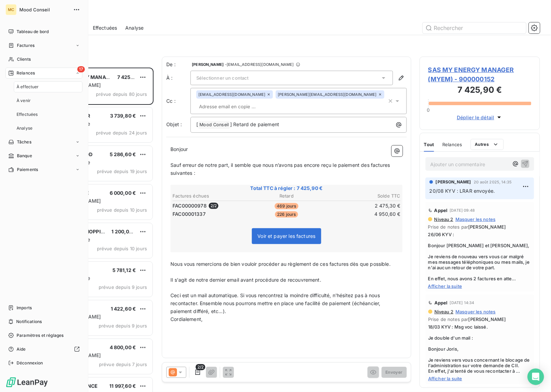  What do you see at coordinates (281, 169) in the screenshot?
I see `span: Sauf erreur de notre part, il semble que nous n’avons pas encore reçu le paiement des factures su...` at bounding box center [281, 169].